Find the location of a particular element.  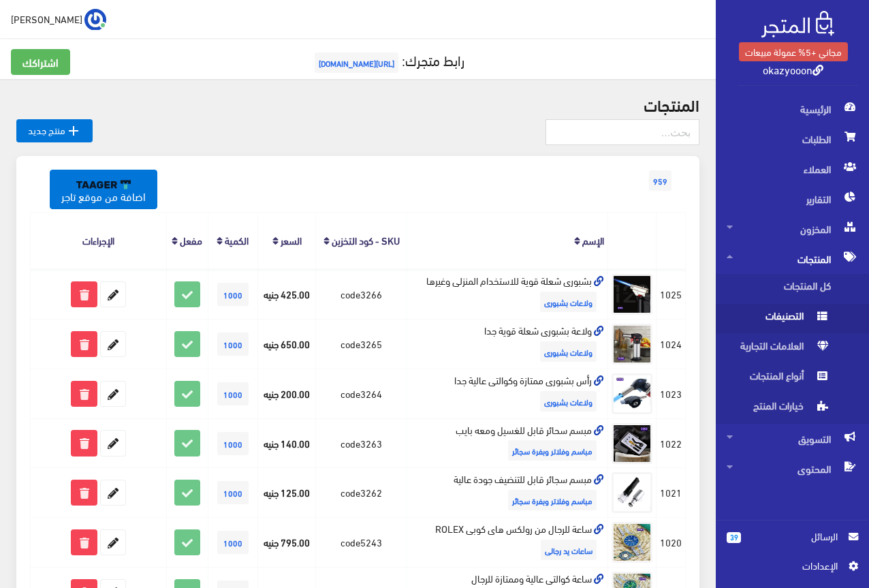

td: 425.00 جنيه is located at coordinates (287, 293).